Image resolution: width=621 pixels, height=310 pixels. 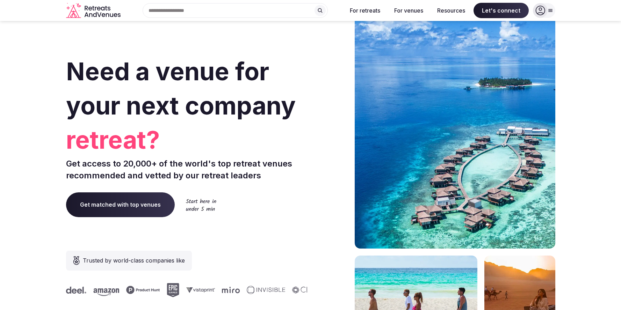 What do you see at coordinates (263, 291) in the screenshot?
I see `svg: Invisible company logo` at bounding box center [263, 291].